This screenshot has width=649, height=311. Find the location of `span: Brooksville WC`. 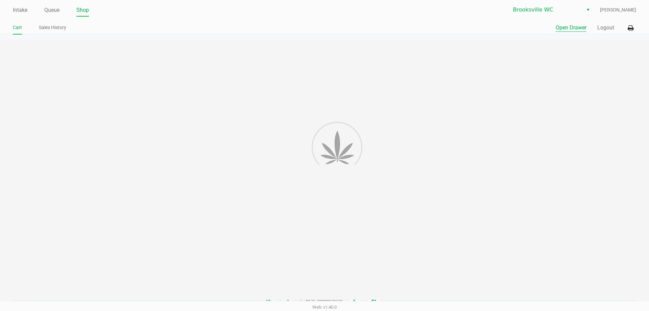

span: Brooksville WC is located at coordinates (546, 10).